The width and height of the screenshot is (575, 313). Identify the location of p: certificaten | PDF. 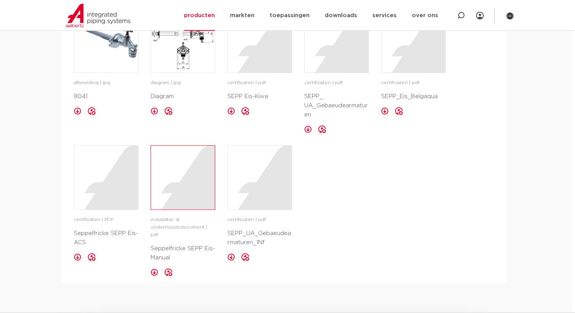
(106, 220).